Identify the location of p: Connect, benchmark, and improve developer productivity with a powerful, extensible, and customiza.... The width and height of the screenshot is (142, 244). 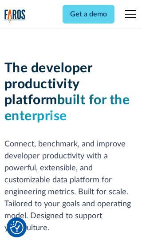
(71, 187).